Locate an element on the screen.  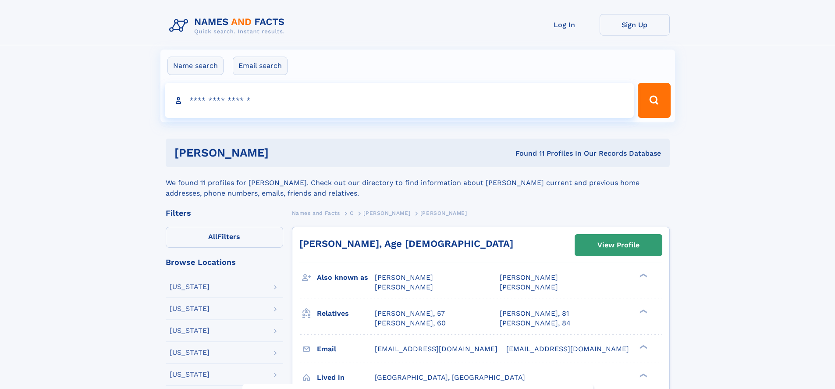
h3: Also known as is located at coordinates (346, 278).